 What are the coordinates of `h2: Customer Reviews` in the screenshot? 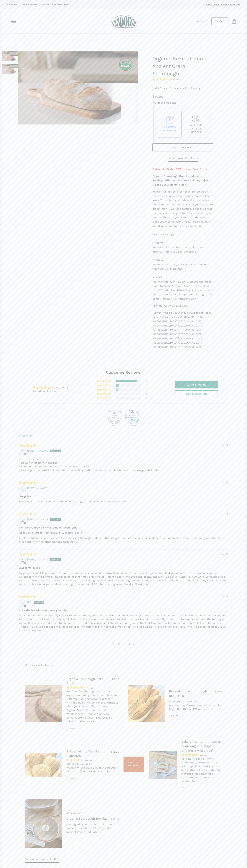 It's located at (124, 373).